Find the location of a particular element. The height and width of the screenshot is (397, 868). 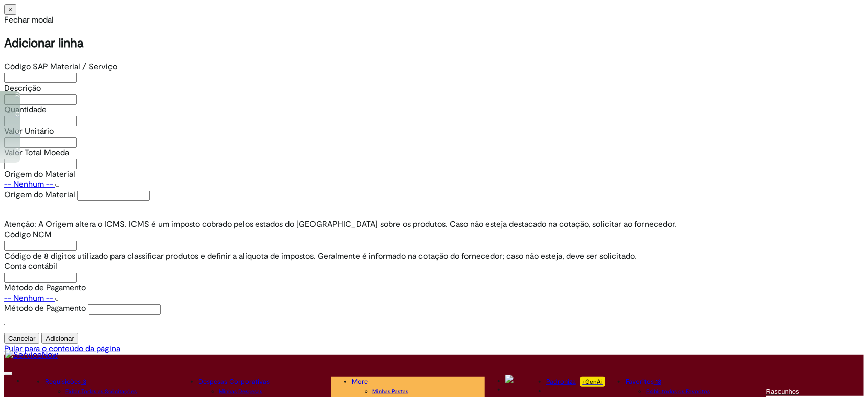

a: Despesas Corporativas : is located at coordinates (233, 381).